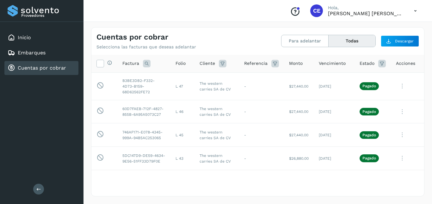 This screenshot has height=204, width=432. What do you see at coordinates (207, 63) in the screenshot?
I see `span: Cliente` at bounding box center [207, 63].